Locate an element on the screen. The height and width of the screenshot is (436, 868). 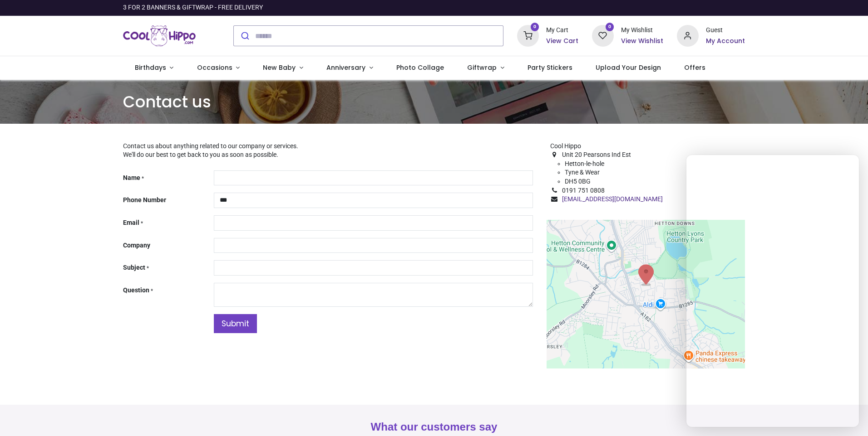
img: Cool Hippo is located at coordinates (159, 36).